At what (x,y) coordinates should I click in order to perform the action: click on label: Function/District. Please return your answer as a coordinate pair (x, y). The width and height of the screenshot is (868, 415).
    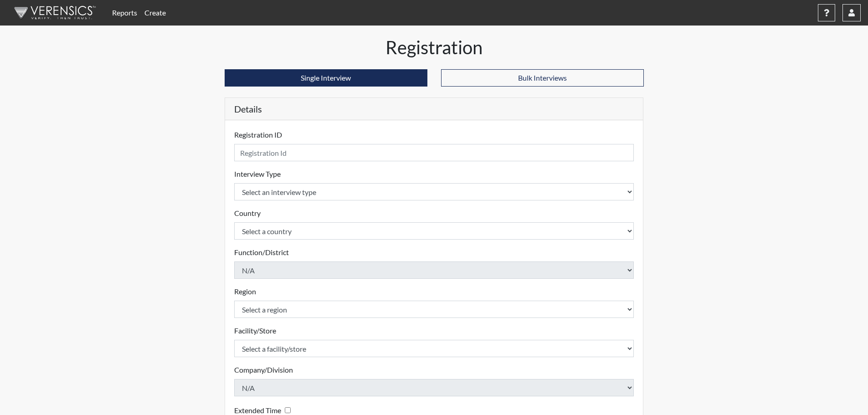
    Looking at the image, I should click on (261, 253).